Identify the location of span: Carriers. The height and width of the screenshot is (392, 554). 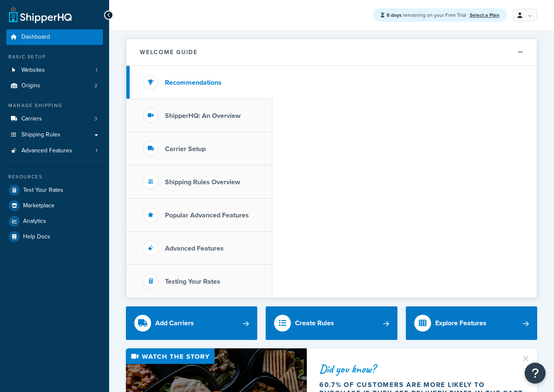
(31, 119).